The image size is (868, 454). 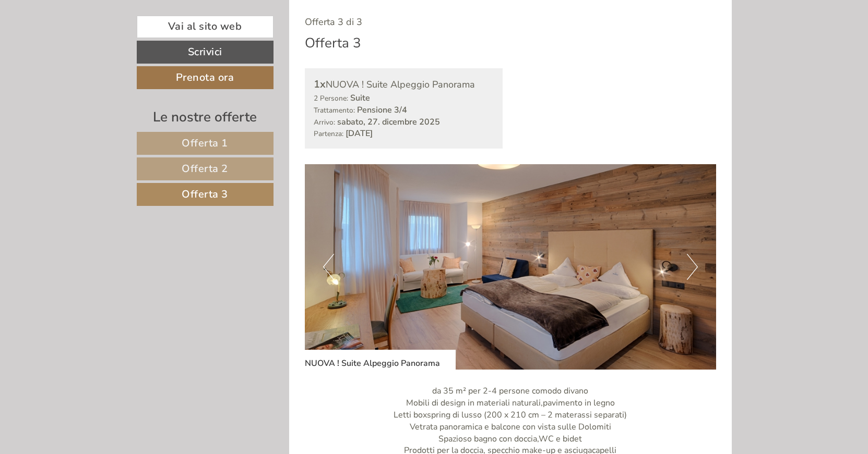 What do you see at coordinates (384, 281) in the screenshot?
I see `button: Invia` at bounding box center [384, 281].